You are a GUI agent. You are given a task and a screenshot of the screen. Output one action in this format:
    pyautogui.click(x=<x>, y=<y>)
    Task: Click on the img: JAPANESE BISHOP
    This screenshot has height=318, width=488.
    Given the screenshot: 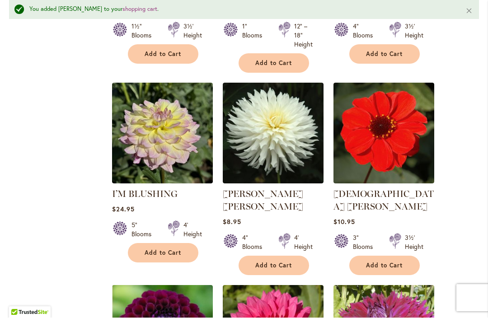 What is the action you would take?
    pyautogui.click(x=384, y=133)
    